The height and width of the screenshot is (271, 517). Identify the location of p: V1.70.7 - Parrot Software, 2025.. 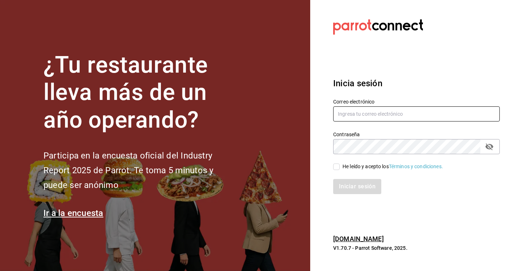
(417, 248).